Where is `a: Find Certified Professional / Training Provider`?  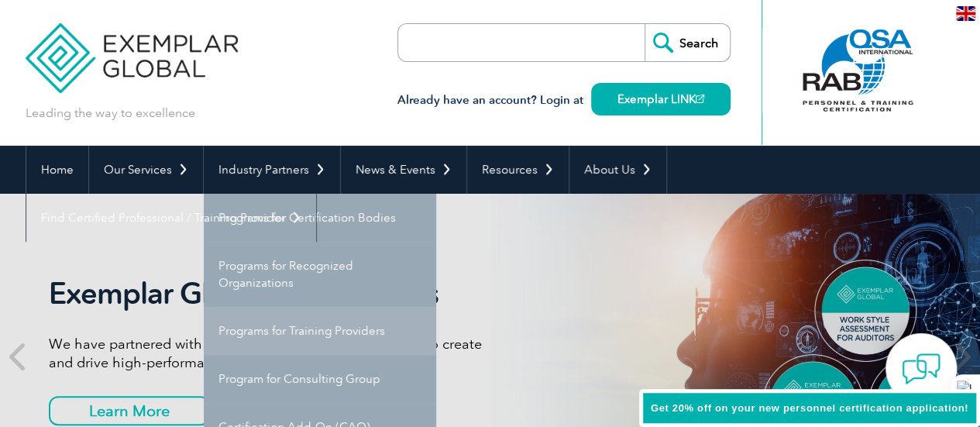 a: Find Certified Professional / Training Provider is located at coordinates (171, 218).